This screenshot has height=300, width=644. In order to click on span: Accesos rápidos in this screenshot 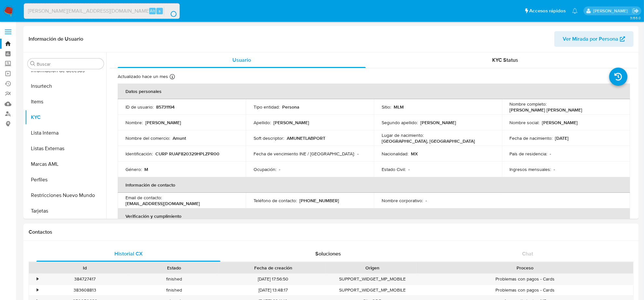, I will do `click(547, 11)`.